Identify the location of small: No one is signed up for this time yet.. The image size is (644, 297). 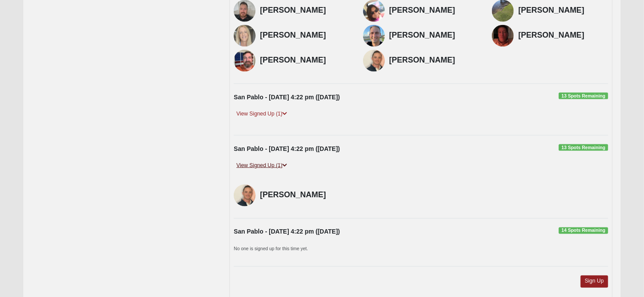
(271, 249).